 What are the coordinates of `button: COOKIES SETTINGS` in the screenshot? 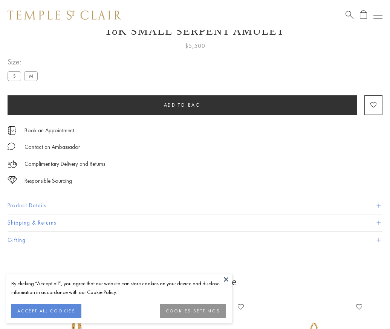 It's located at (193, 311).